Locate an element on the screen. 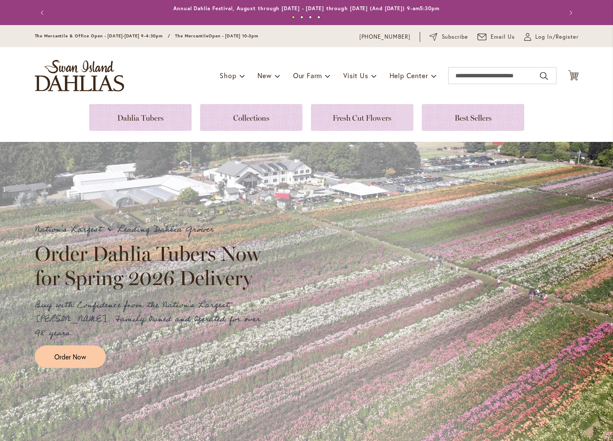  button: Next is located at coordinates (570, 13).